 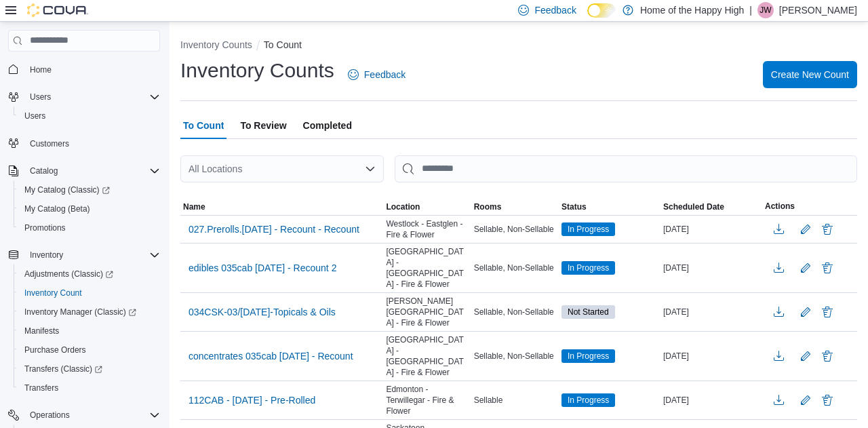 What do you see at coordinates (370, 169) in the screenshot?
I see `button: Open list of options` at bounding box center [370, 169].